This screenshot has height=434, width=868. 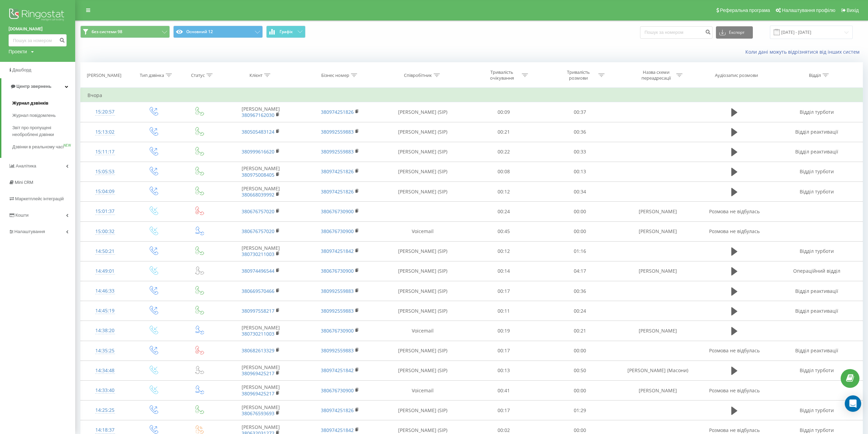 What do you see at coordinates (105, 330) in the screenshot?
I see `div: 14:38:20` at bounding box center [105, 330].